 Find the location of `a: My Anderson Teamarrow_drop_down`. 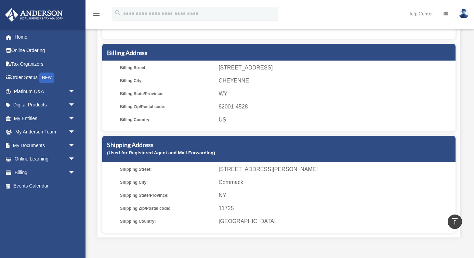

a: My Anderson Teamarrow_drop_down is located at coordinates (45, 132).